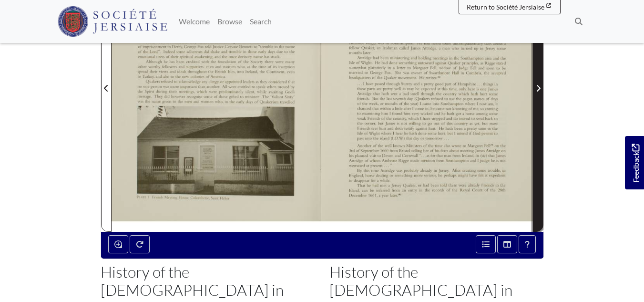 The width and height of the screenshot is (644, 302). I want to click on button: Enable or disable loupe tool (Alt+L), so click(118, 245).